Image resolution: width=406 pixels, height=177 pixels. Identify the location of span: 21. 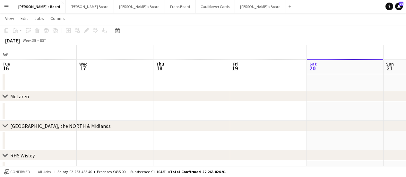
(389, 68).